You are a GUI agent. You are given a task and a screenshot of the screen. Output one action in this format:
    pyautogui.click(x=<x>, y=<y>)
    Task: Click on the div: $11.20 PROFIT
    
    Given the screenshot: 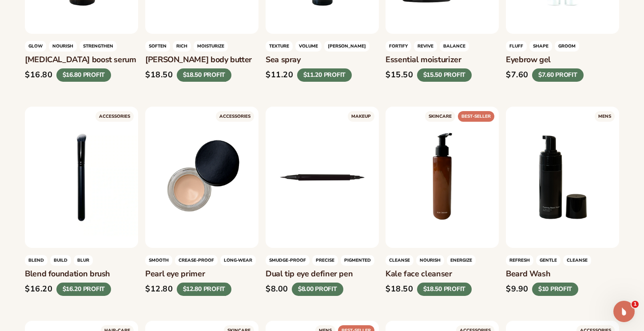 What is the action you would take?
    pyautogui.click(x=324, y=75)
    